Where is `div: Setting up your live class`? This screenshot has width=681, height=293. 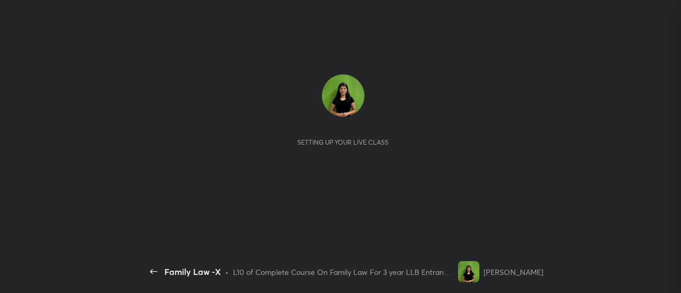 div: Setting up your live class is located at coordinates (343, 142).